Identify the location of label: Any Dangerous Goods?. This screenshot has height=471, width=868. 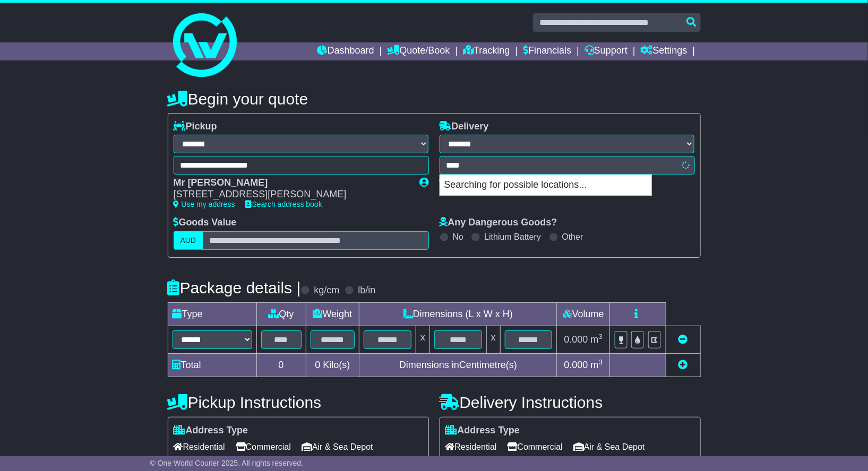
(498, 223).